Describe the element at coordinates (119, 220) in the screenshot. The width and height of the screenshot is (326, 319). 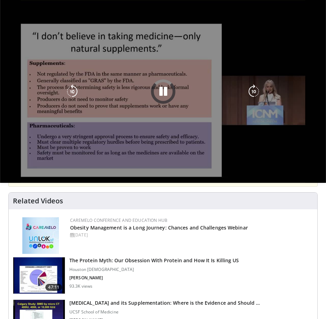
I see `a: CaReMeLO Conference and Education Hub` at that location.